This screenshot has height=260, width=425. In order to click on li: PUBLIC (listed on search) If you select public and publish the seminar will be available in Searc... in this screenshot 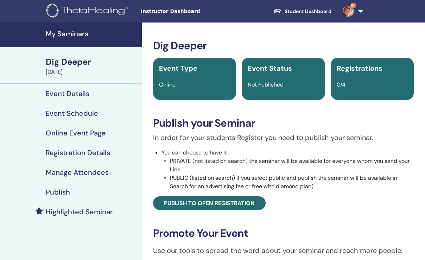, I will do `click(291, 182)`.